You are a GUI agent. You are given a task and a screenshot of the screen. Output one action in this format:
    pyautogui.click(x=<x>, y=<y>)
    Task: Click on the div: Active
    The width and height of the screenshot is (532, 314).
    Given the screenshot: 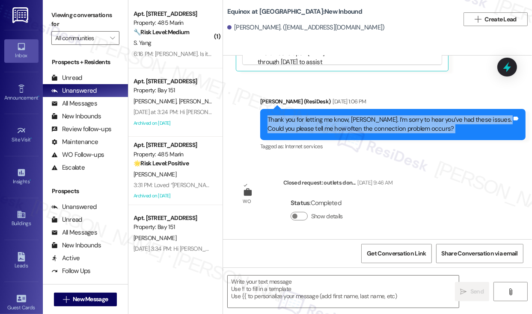 What is the action you would take?
    pyautogui.click(x=65, y=258)
    